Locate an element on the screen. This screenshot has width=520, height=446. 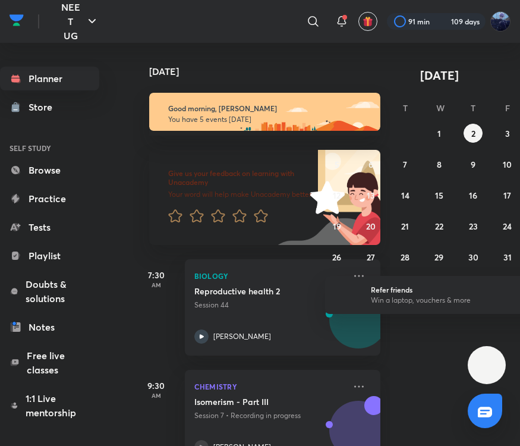
p: Session 44 is located at coordinates (269, 305).